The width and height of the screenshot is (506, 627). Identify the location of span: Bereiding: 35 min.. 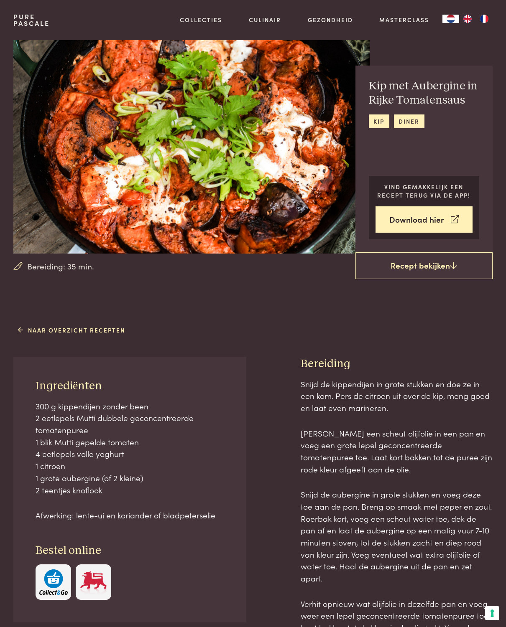
(61, 266).